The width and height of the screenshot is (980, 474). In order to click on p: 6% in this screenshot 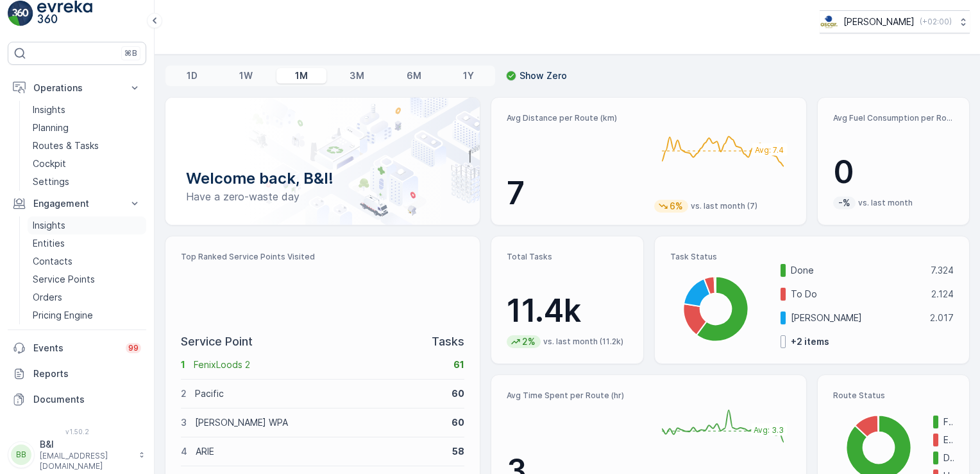, I will do `click(676, 206)`.